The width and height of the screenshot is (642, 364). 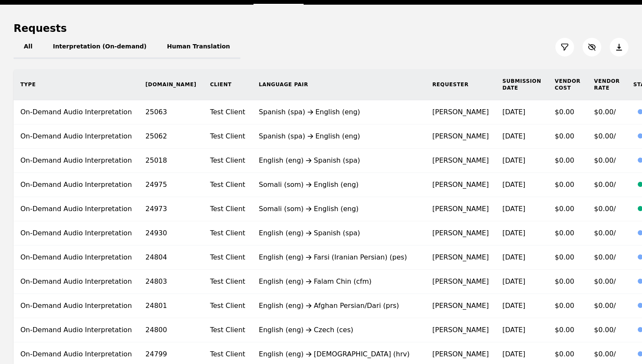 What do you see at coordinates (171, 112) in the screenshot?
I see `td: 25063` at bounding box center [171, 112].